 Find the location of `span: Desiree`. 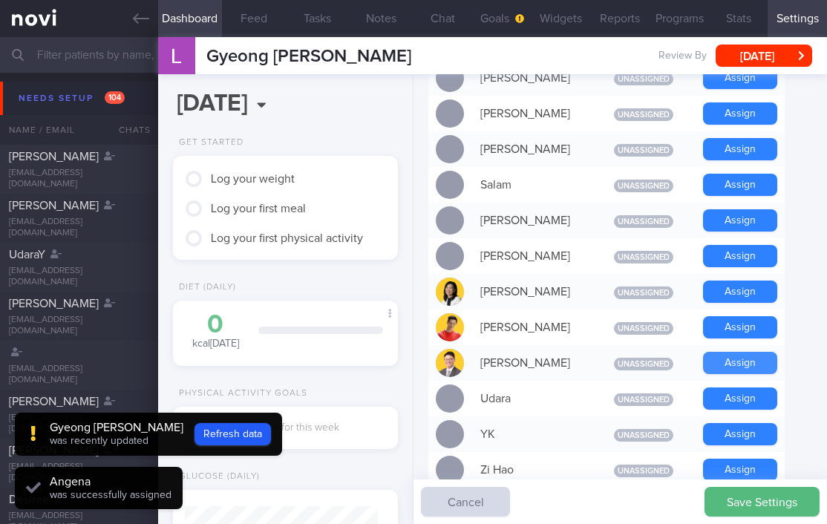

span: Desiree is located at coordinates (29, 500).